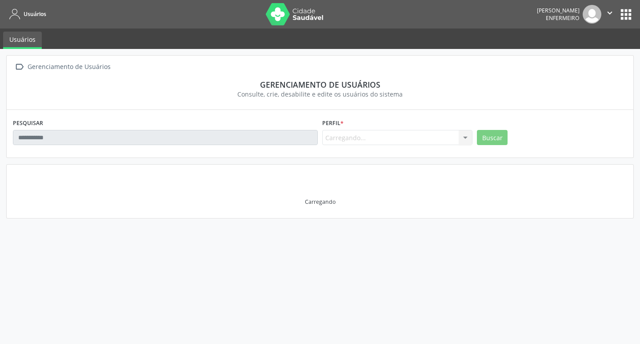 This screenshot has height=344, width=640. I want to click on label: Perfil, so click(333, 123).